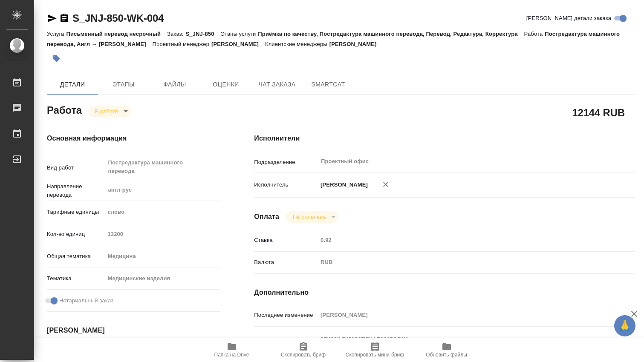  Describe the element at coordinates (598, 113) in the screenshot. I see `h2: 12144 RUB` at that location.